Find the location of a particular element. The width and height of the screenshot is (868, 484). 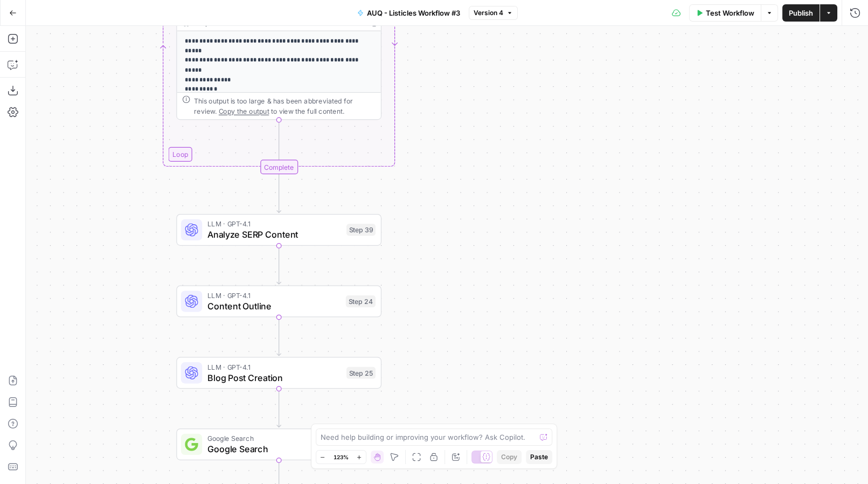

button: AUQ - Listicles Workflow #3 is located at coordinates (409, 13).